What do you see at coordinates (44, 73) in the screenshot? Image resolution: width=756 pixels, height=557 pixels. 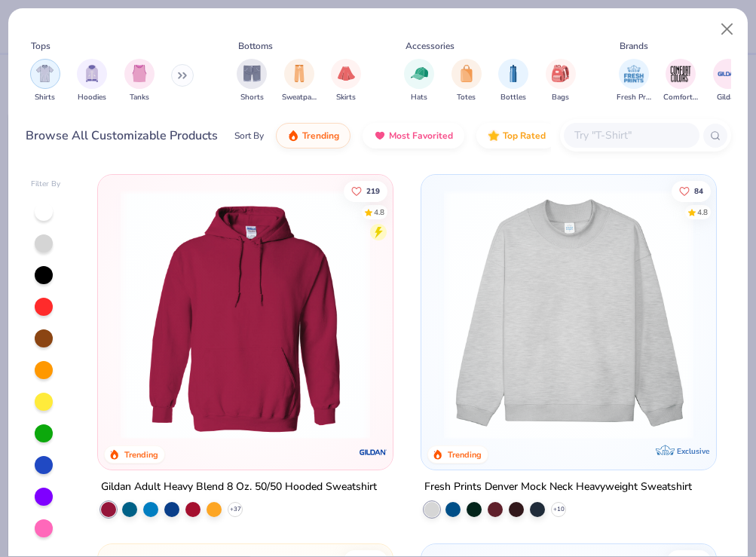 I see `img: Shirts Image` at bounding box center [44, 73].